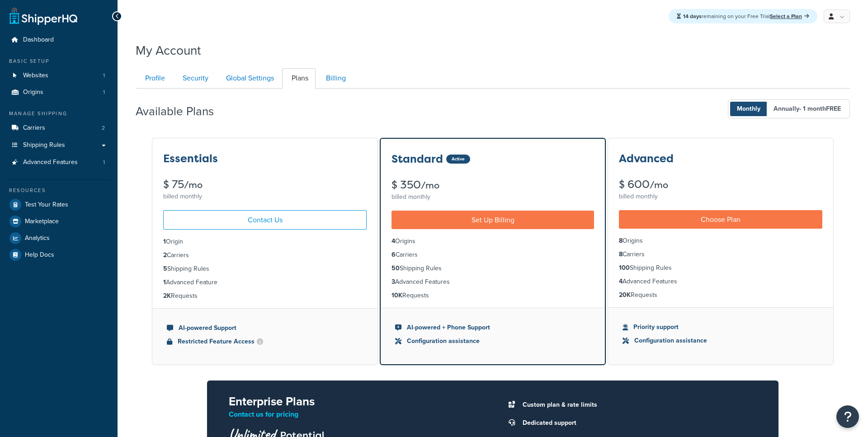  I want to click on a: Help Docs, so click(59, 255).